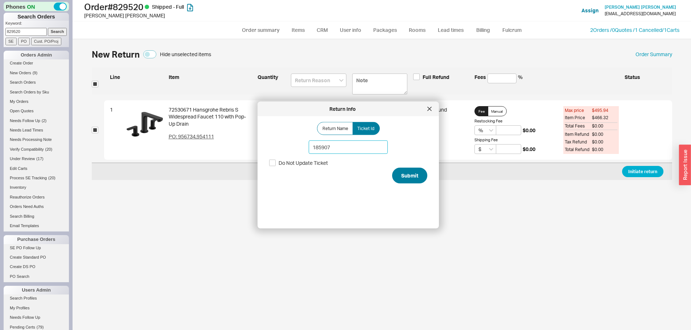 This screenshot has height=330, width=691. I want to click on span: Full Refund, so click(436, 77).